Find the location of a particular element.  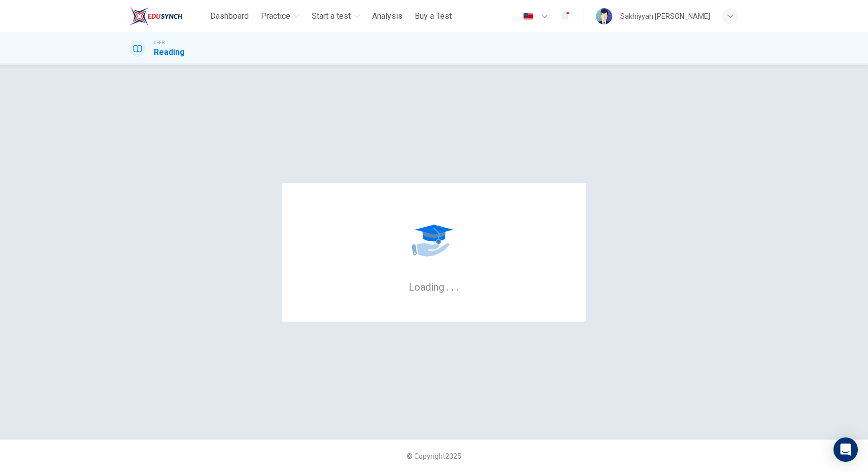

button: Buy a Test is located at coordinates (433, 16).